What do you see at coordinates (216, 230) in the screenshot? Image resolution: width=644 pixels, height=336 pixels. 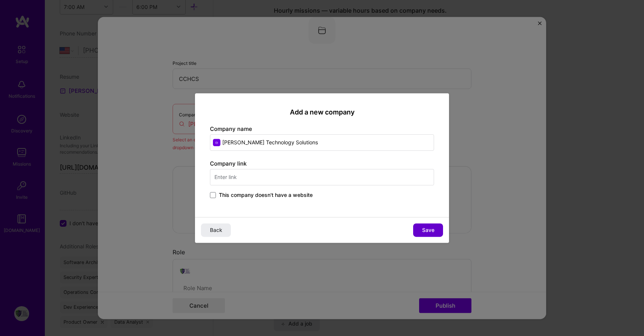 I see `button: Back` at bounding box center [216, 230].